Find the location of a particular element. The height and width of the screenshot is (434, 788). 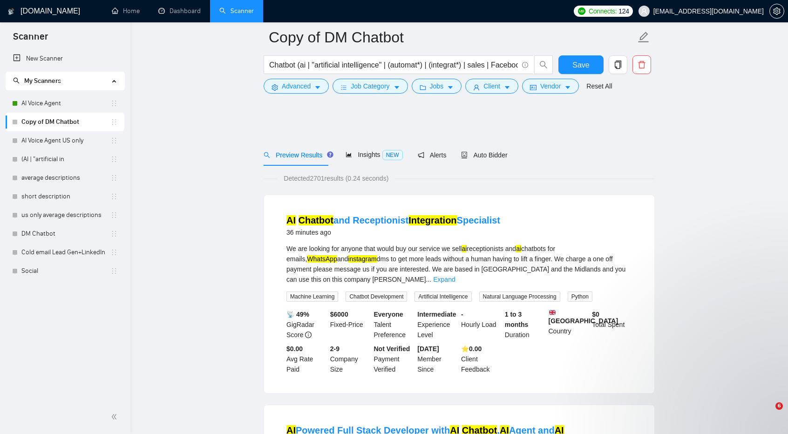

button: userClientcaret-down is located at coordinates (492, 86).